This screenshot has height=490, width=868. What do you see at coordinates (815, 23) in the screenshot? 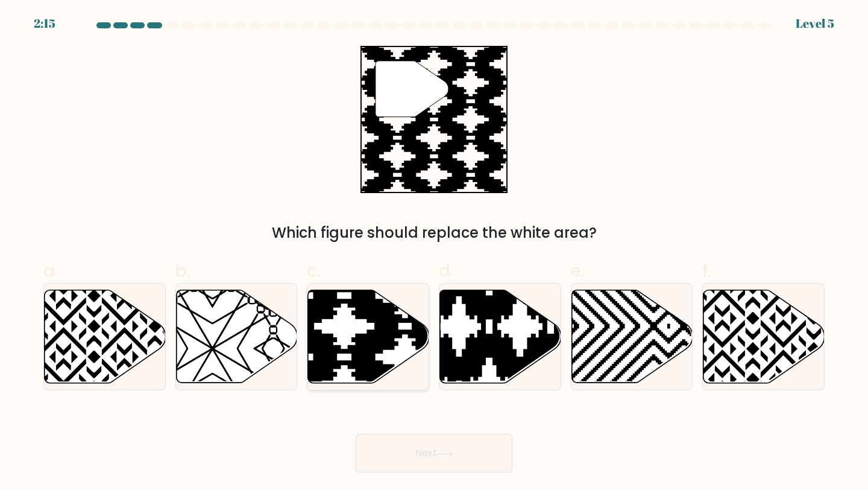
I see `div: Level 5` at bounding box center [815, 23].